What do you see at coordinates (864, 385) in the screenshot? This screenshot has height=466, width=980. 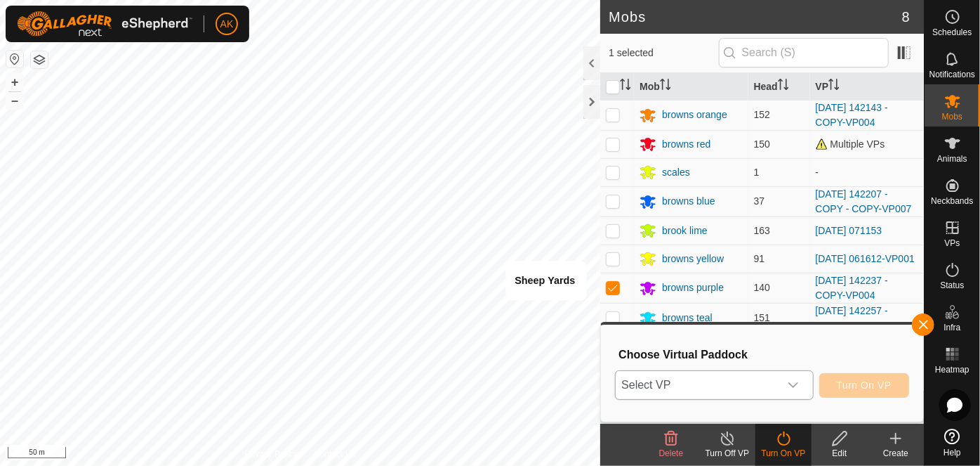 I see `button: Turn On VP` at bounding box center [864, 385].